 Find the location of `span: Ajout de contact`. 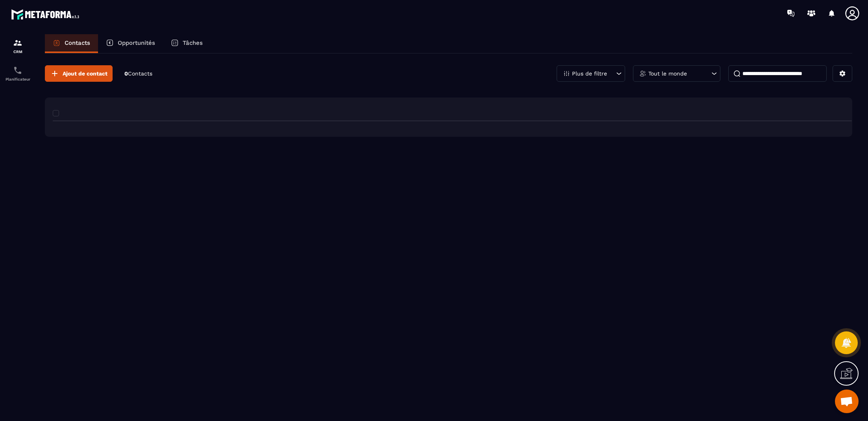

span: Ajout de contact is located at coordinates (85, 73).